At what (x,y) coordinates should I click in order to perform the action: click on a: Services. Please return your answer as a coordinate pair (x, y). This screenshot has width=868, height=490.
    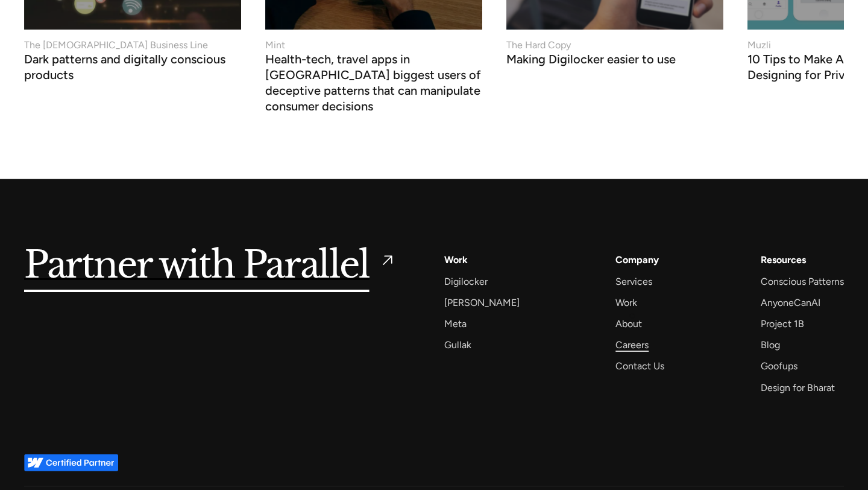
    Looking at the image, I should click on (634, 281).